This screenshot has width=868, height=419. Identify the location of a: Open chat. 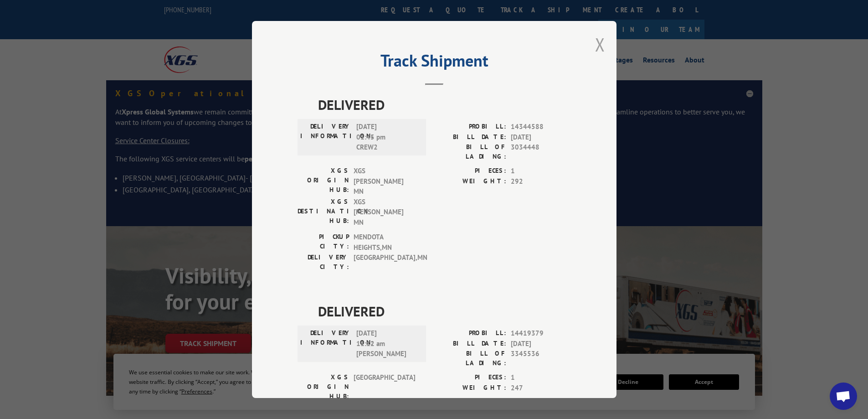
(843, 396).